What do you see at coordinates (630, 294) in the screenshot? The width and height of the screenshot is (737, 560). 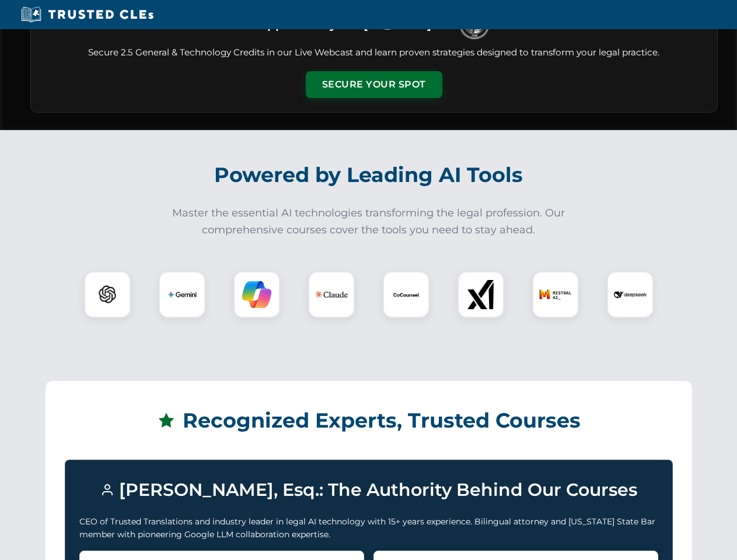 I see `div: DeepSeek` at bounding box center [630, 294].